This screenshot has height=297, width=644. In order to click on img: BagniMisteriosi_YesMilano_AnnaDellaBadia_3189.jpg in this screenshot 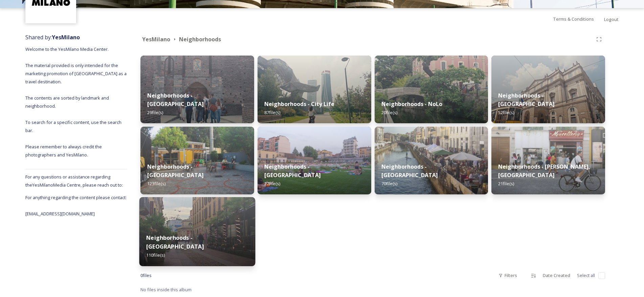, I will do `click(315, 160)`.